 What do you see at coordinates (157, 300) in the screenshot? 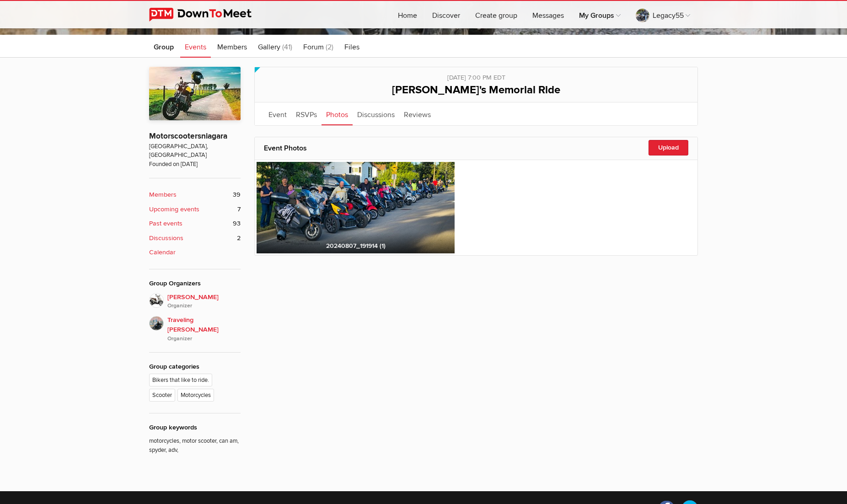
I see `img: Dana` at bounding box center [157, 300].